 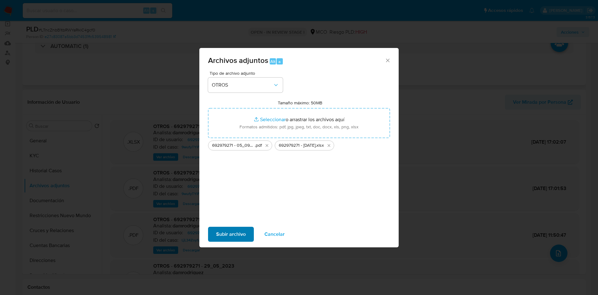 I want to click on span: Alt, so click(x=273, y=61).